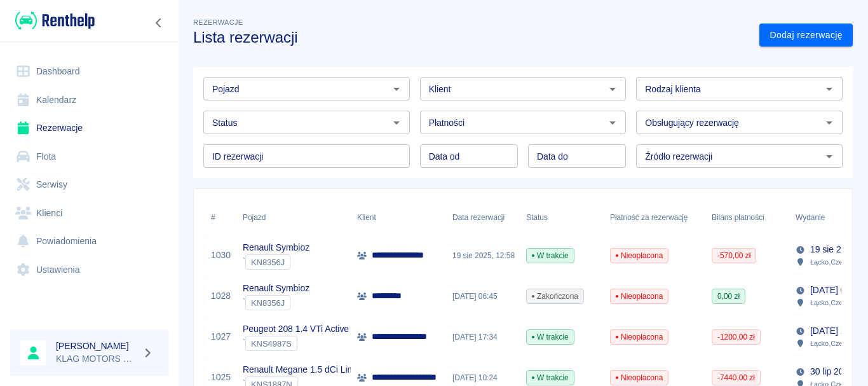 The height and width of the screenshot is (386, 868). I want to click on button: Zwiń nawigację, so click(158, 23).